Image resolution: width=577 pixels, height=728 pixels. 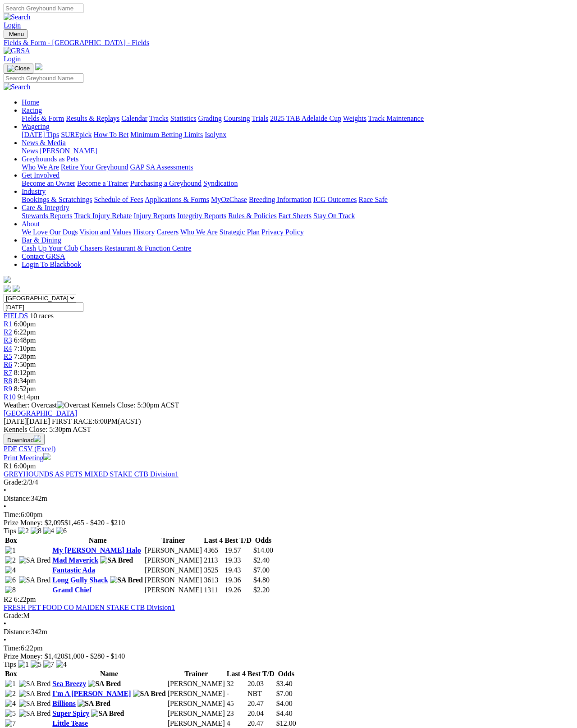 I want to click on a: Who We Are, so click(x=199, y=232).